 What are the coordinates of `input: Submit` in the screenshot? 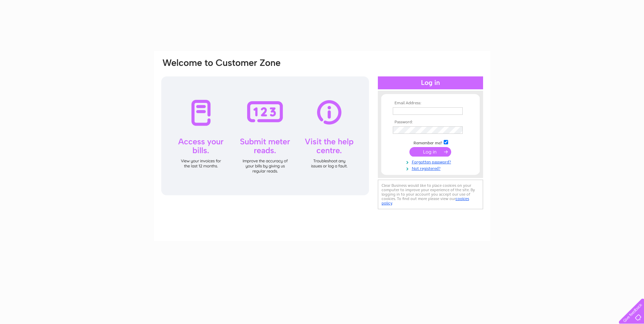 It's located at (430, 152).